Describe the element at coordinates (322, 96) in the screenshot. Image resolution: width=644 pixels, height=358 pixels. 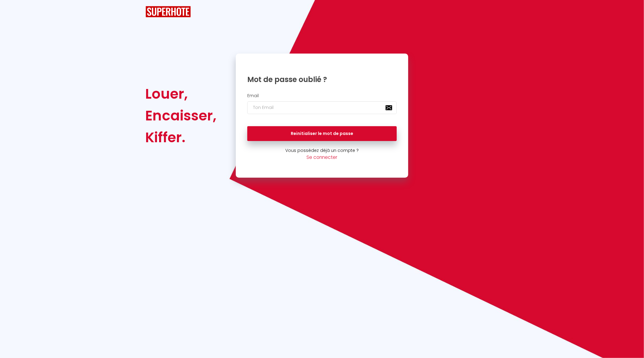
I see `h2: Email` at that location.